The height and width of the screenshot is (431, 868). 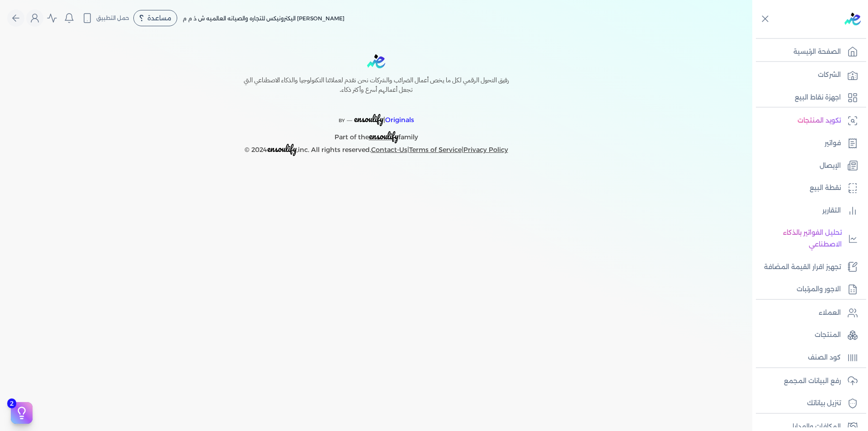 I want to click on a: اجهزة نقاط البيع, so click(x=807, y=98).